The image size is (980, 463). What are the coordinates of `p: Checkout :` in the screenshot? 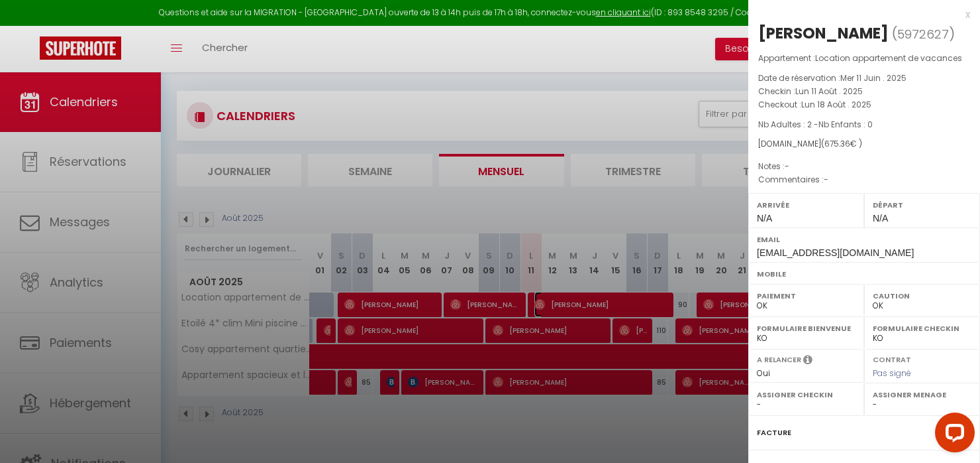 It's located at (865, 104).